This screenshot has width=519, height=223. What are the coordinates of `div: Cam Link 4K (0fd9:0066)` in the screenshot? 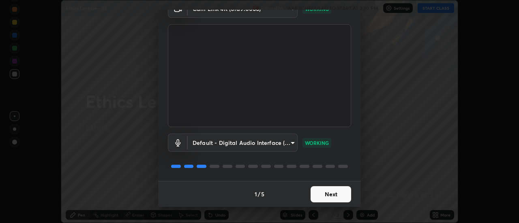 It's located at (242, 143).